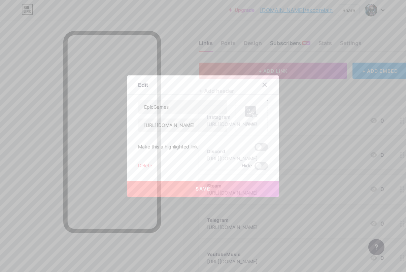 This screenshot has width=406, height=272. I want to click on input: Title, so click(183, 107).